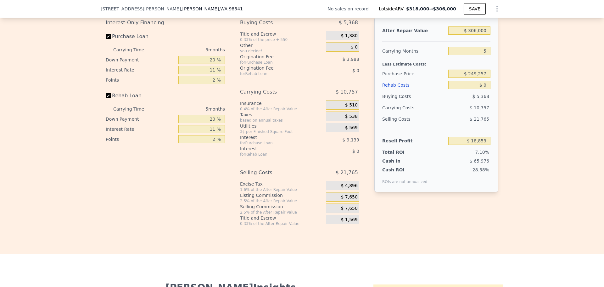 This screenshot has height=287, width=604. Describe the element at coordinates (352, 105) in the screenshot. I see `span: $ 510` at that location.